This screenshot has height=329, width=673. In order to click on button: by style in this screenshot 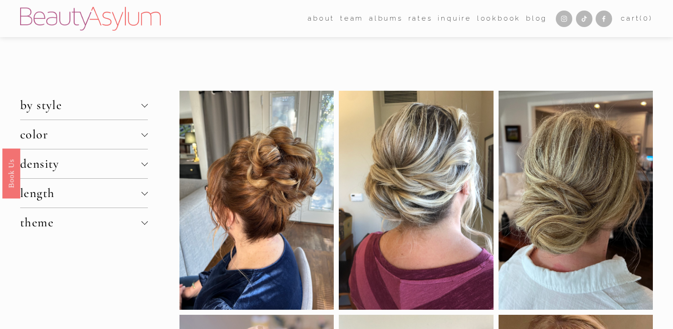, I will do `click(84, 105)`.